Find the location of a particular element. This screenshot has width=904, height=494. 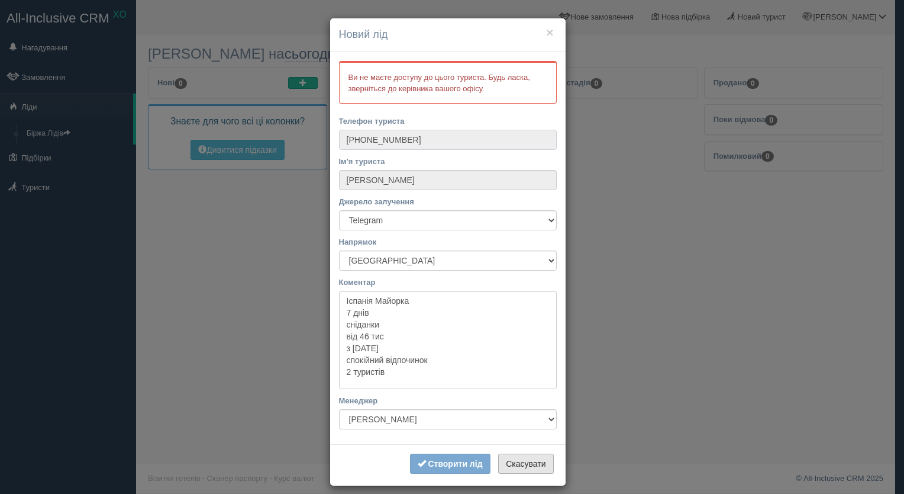

button: Створити лід is located at coordinates (450, 463).